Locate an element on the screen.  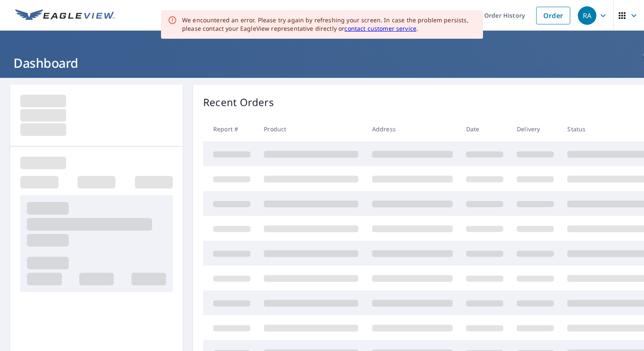
img: EV Logo is located at coordinates (65, 16).